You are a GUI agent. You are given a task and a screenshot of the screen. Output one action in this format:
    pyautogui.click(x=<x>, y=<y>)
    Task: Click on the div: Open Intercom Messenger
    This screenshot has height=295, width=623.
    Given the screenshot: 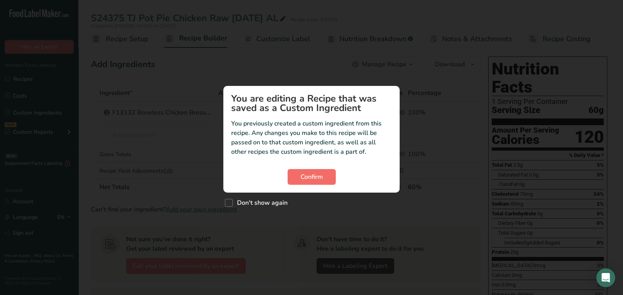 What is the action you would take?
    pyautogui.click(x=606, y=277)
    